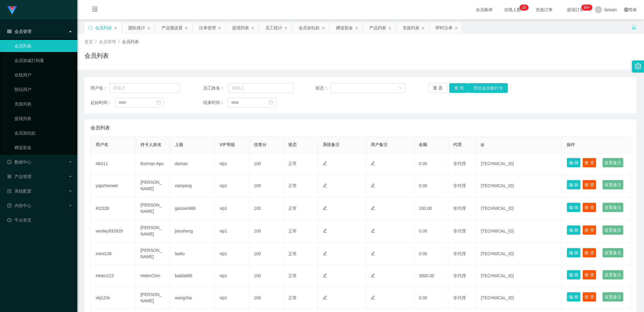 This screenshot has width=644, height=312. What do you see at coordinates (102, 103) in the screenshot?
I see `span: 起始时间：` at bounding box center [102, 103].